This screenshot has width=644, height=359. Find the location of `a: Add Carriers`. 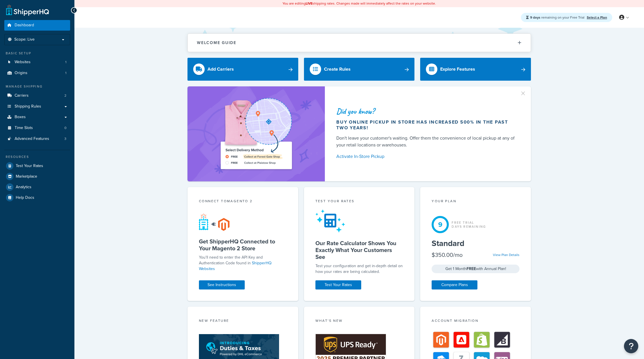

a: Add Carriers is located at coordinates (242, 69).